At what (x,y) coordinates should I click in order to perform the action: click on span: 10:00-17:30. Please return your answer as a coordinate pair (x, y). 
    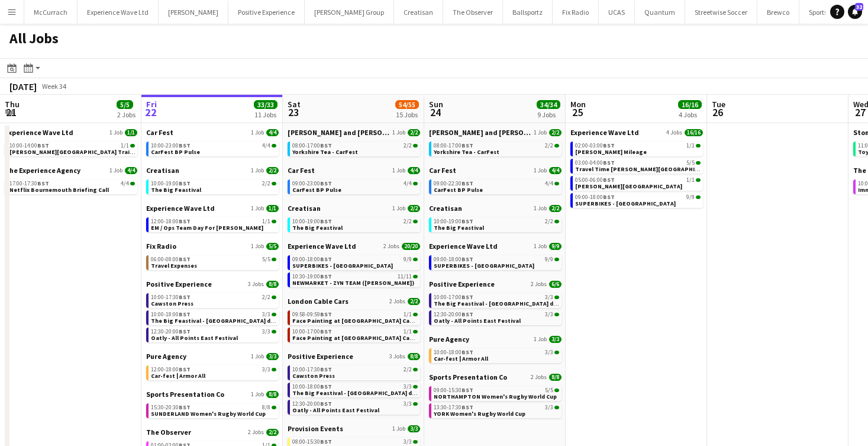
    Looking at the image, I should click on (171, 298).